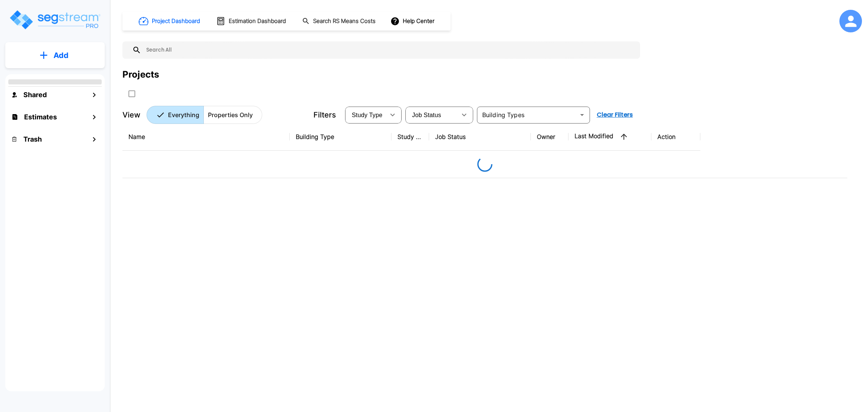 The height and width of the screenshot is (412, 868). What do you see at coordinates (340, 137) in the screenshot?
I see `th: Building Type` at bounding box center [340, 137].